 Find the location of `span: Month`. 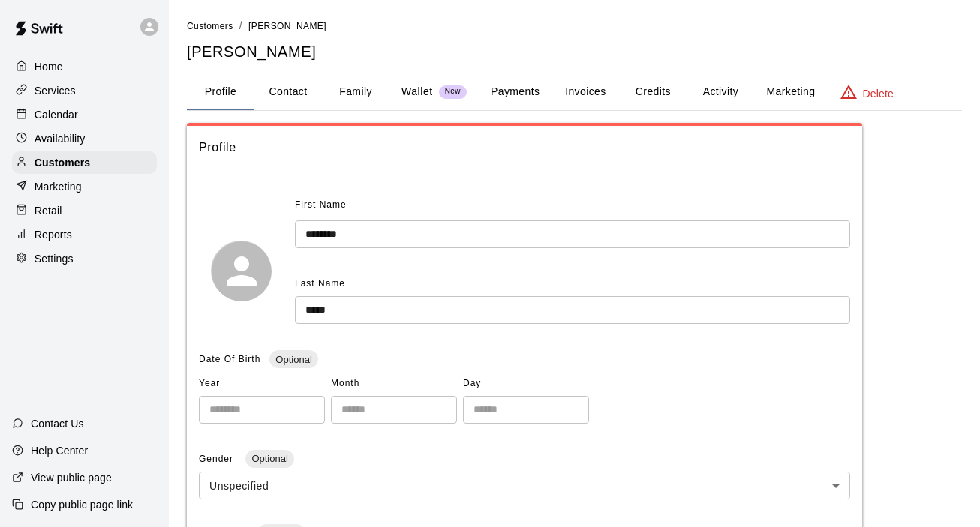

span: Month is located at coordinates (394, 384).